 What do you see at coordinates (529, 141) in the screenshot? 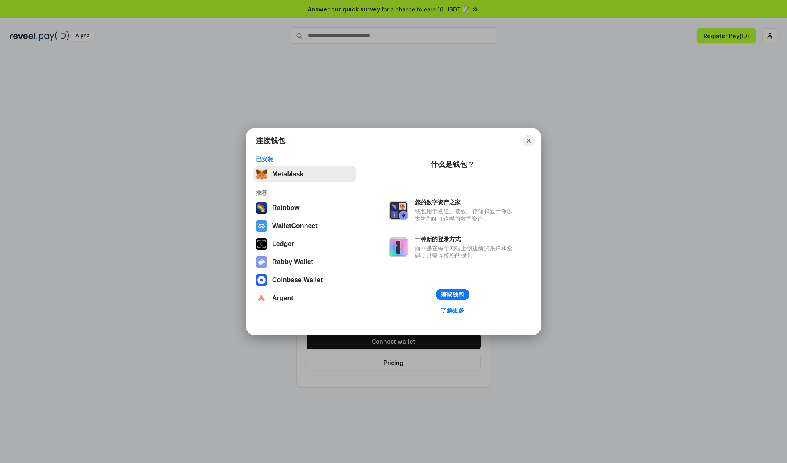
I see `button: Close` at bounding box center [529, 141].